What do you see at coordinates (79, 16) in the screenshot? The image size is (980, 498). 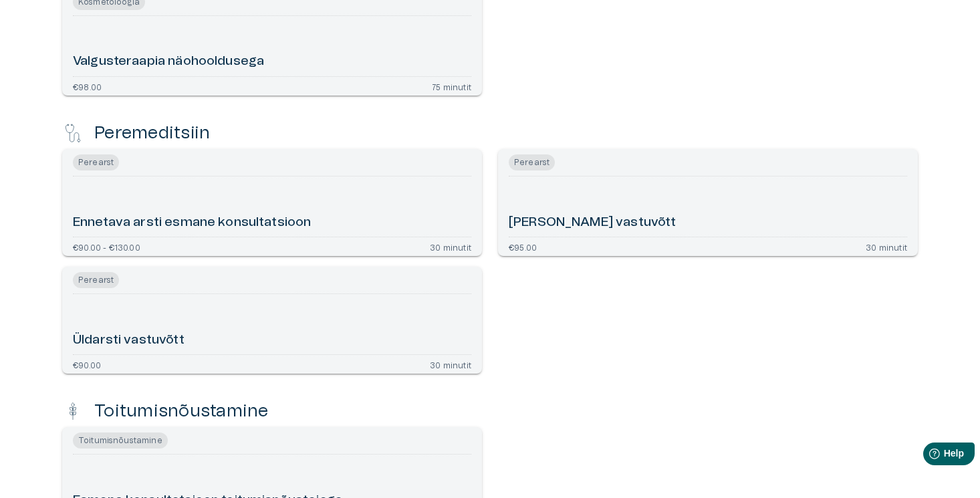 I see `span: Help` at bounding box center [79, 16].